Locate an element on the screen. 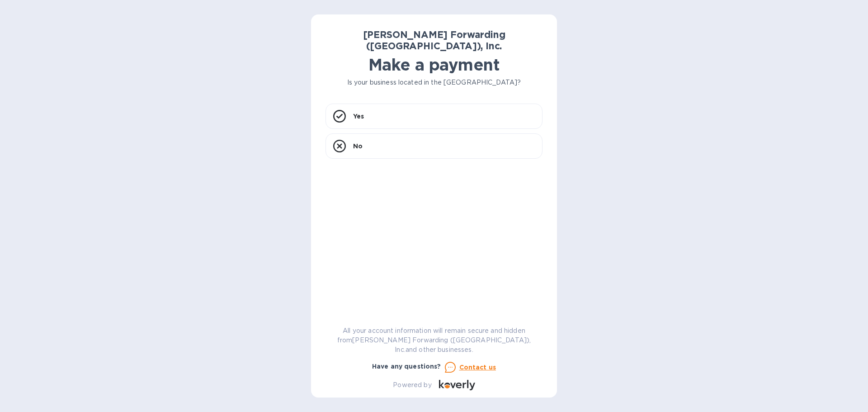 Image resolution: width=868 pixels, height=412 pixels. p: Yes is located at coordinates (358, 116).